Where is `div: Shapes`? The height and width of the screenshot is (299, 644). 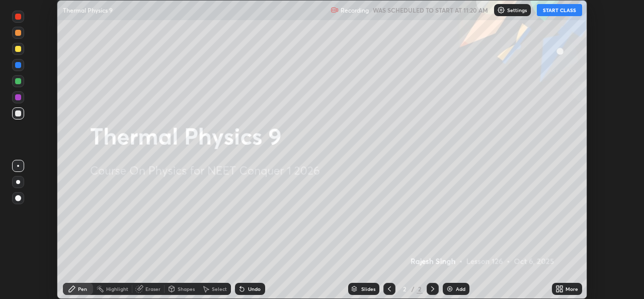 div: Shapes is located at coordinates (186, 289).